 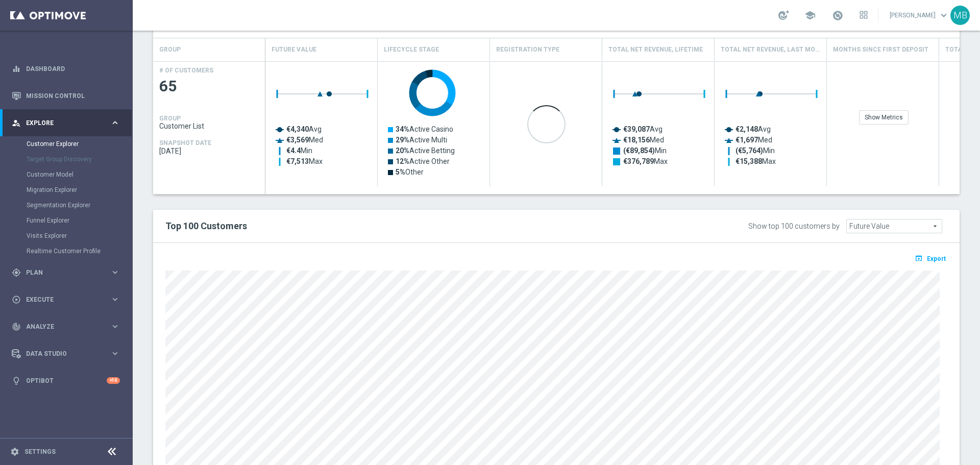 What do you see at coordinates (65, 353) in the screenshot?
I see `div: Data Studio keyboard_arrow_right` at bounding box center [65, 353].